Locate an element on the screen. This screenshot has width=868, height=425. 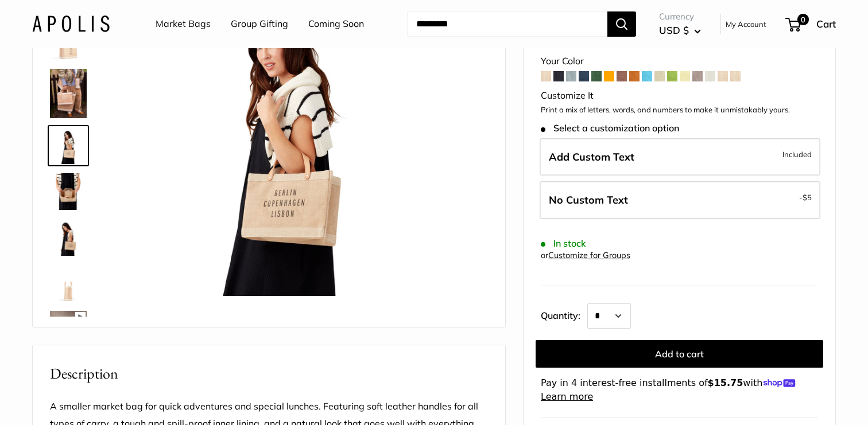
button: Search is located at coordinates (622, 24).